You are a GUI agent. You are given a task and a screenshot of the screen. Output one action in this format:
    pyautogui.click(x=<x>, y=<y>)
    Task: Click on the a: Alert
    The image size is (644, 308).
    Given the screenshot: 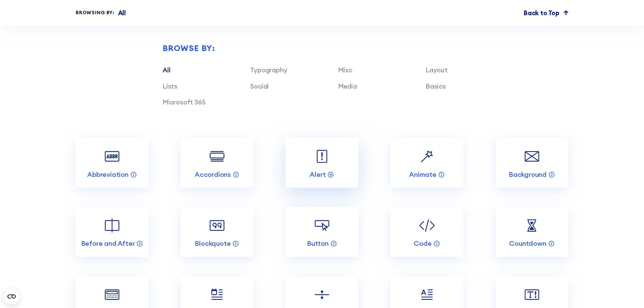 What is the action you would take?
    pyautogui.click(x=322, y=163)
    